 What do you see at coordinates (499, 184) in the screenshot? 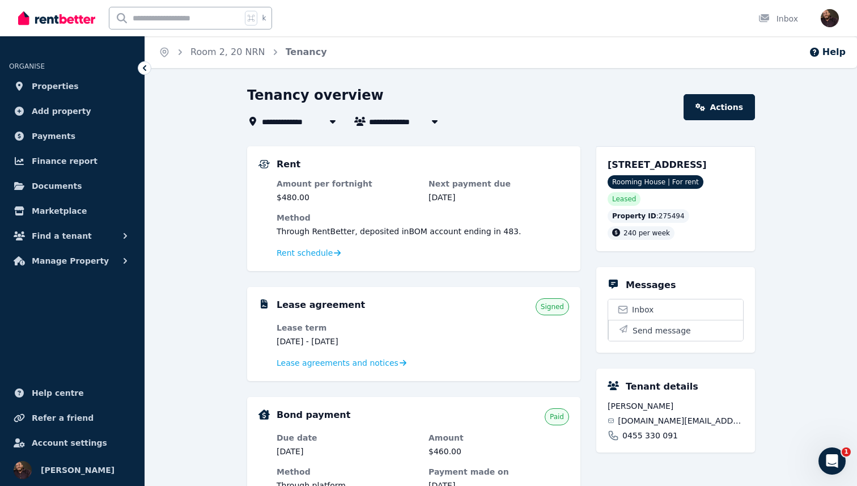
I see `dt: Next payment due` at bounding box center [499, 184].